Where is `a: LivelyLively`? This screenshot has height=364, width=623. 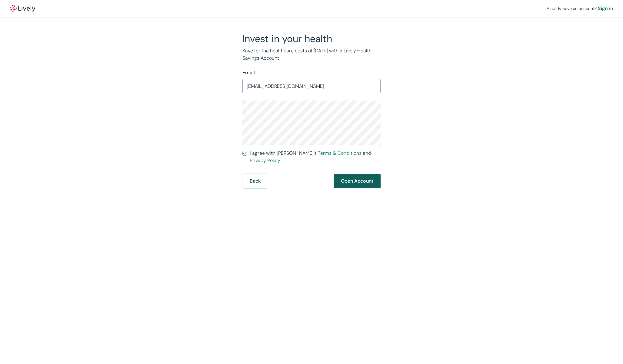
a: LivelyLively is located at coordinates (23, 9).